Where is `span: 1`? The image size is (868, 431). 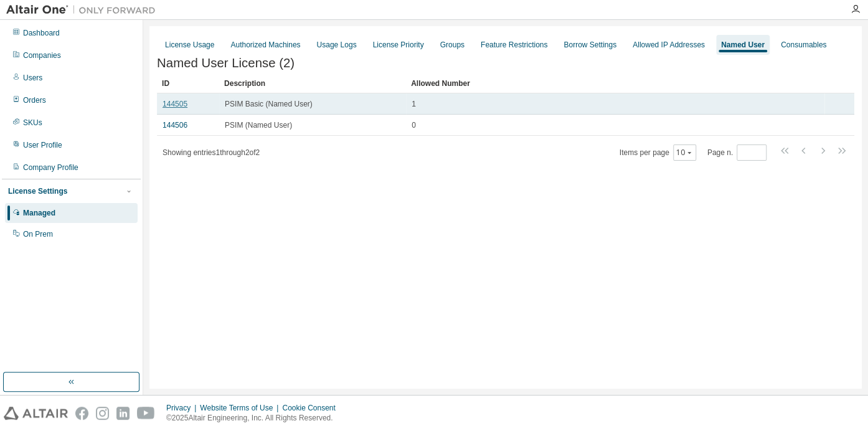 span: 1 is located at coordinates (413, 104).